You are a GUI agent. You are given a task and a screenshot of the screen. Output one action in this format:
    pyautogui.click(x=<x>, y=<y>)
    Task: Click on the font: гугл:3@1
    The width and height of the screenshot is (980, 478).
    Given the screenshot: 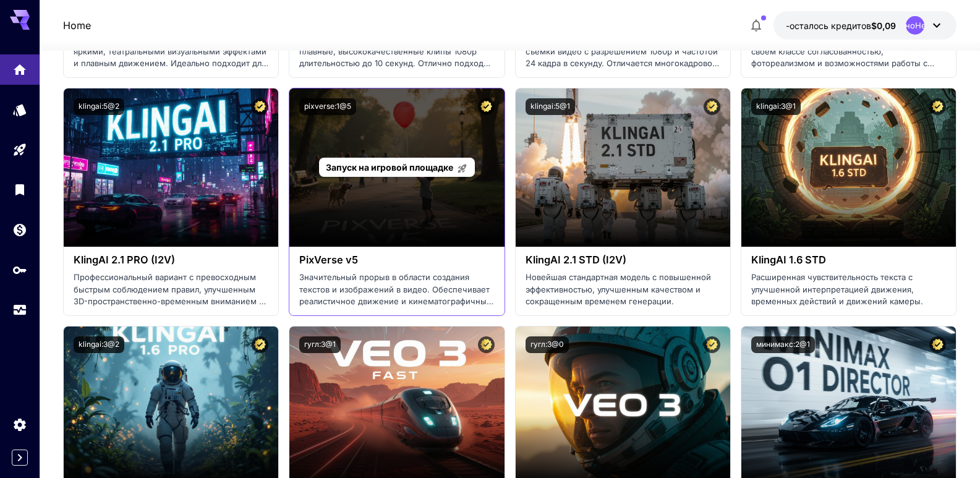 What is the action you would take?
    pyautogui.click(x=319, y=343)
    